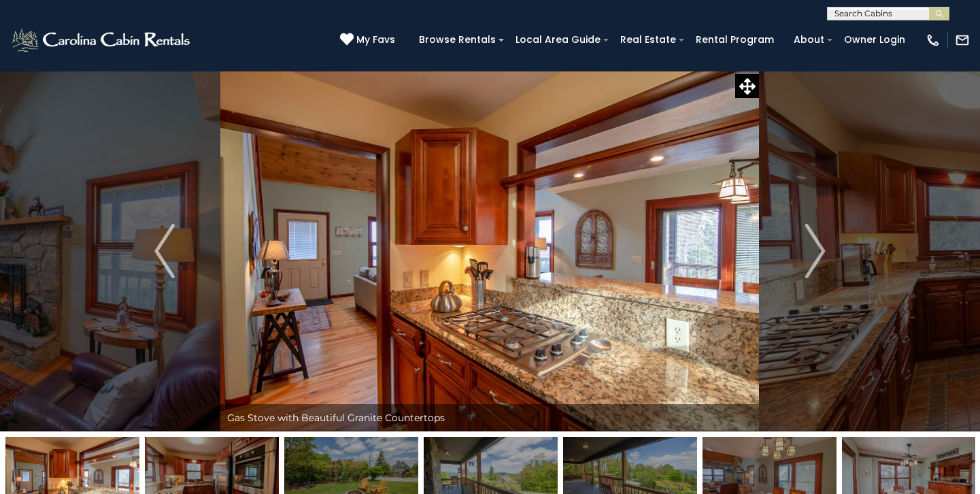  What do you see at coordinates (558, 40) in the screenshot?
I see `a: Local Area Guide` at bounding box center [558, 40].